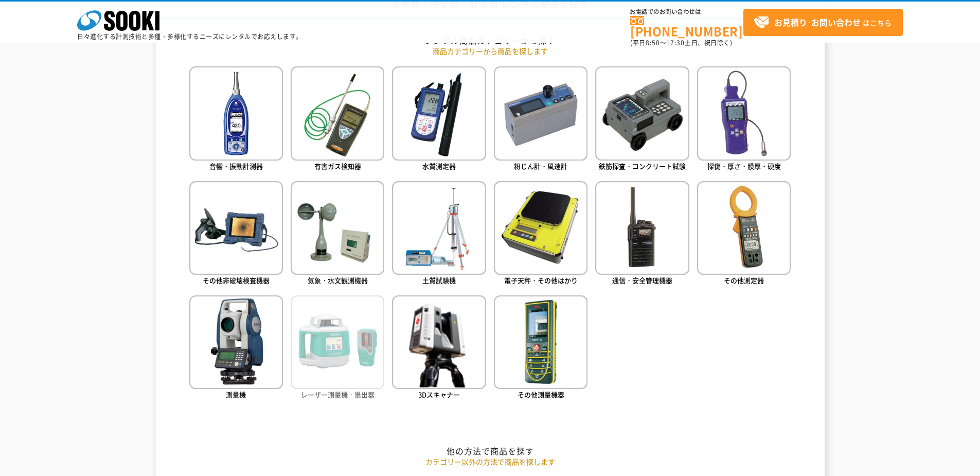 This screenshot has width=980, height=476. Describe the element at coordinates (490, 451) in the screenshot. I see `h2: 他の方法で商品を探す` at that location.